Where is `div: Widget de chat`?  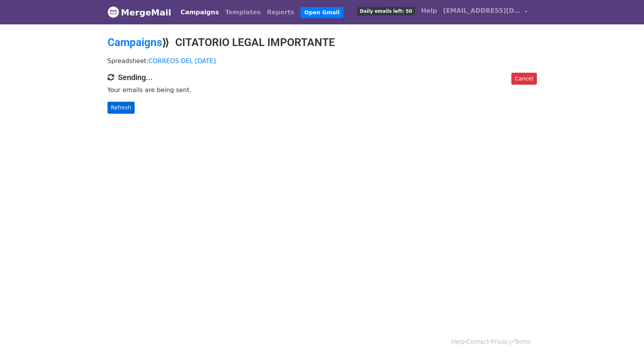
div: Widget de chat is located at coordinates (624, 338).